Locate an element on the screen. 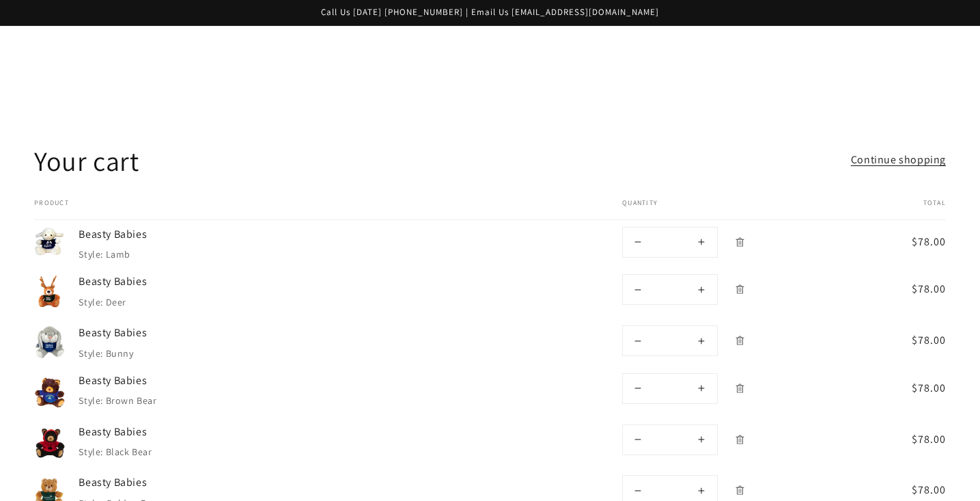 The image size is (980, 501). a: Remove Beasty Babies - Brown Bear is located at coordinates (740, 388).